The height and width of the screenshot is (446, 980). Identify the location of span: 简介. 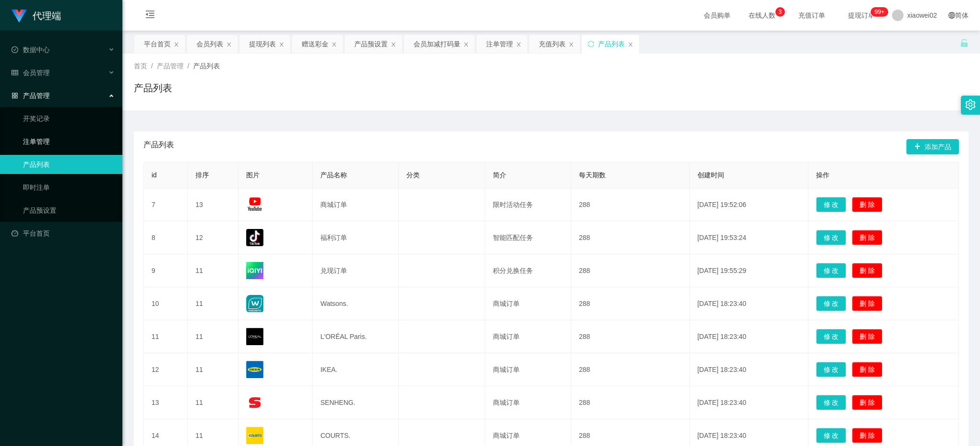
(500, 175).